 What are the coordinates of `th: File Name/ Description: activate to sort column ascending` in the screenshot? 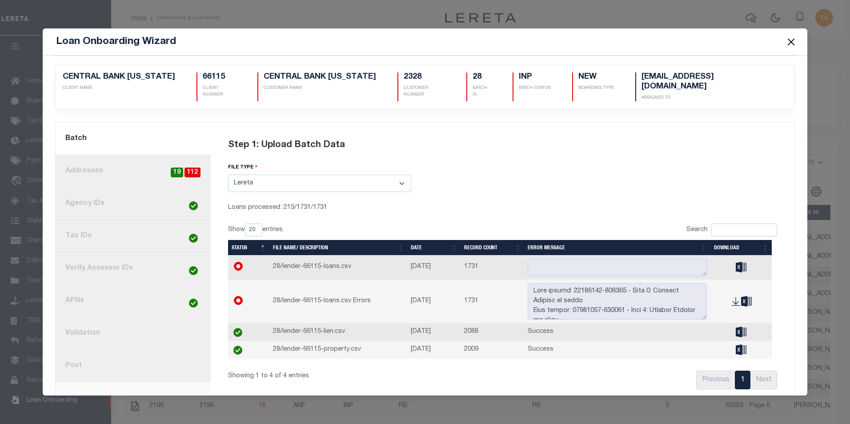 It's located at (338, 248).